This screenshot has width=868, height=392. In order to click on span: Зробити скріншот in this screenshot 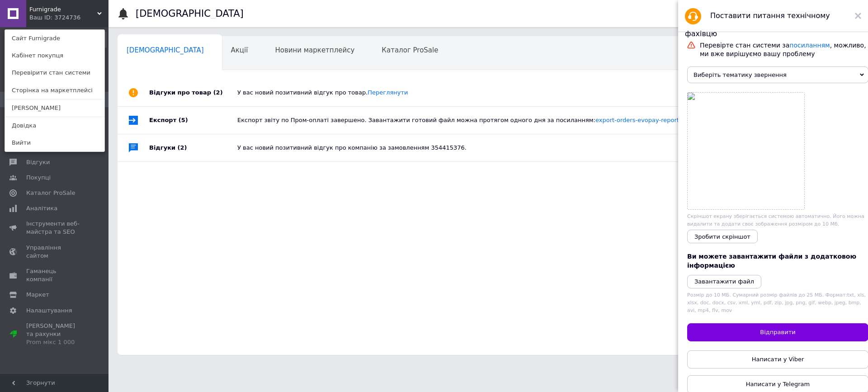, I will do `click(722, 236)`.